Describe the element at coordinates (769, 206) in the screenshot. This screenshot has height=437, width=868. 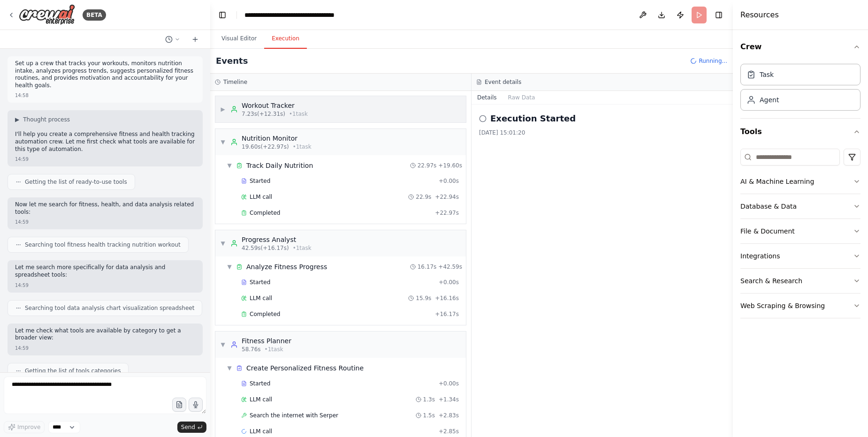
I see `div: Database & Data` at that location.